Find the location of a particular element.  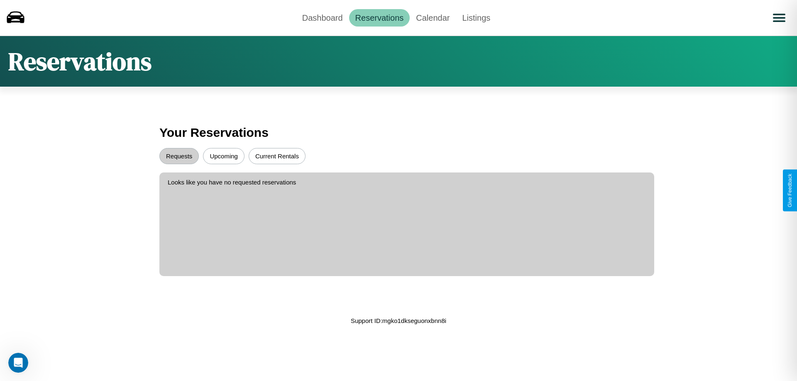

button: Upcoming is located at coordinates (224, 156).